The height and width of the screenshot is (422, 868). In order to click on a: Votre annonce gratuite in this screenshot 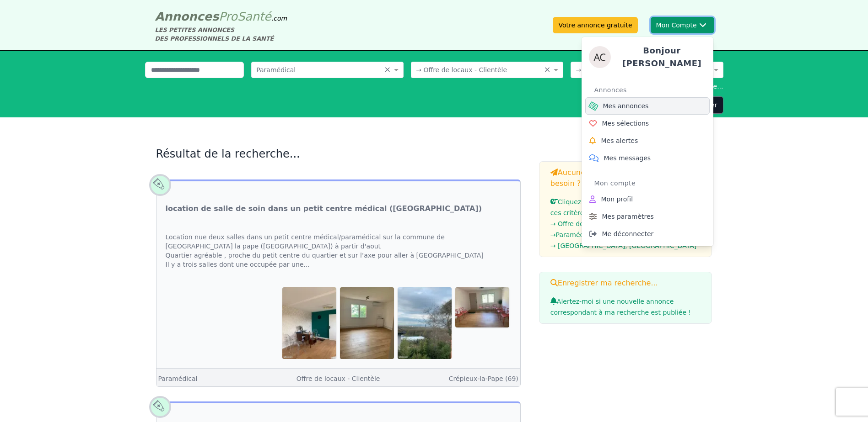, I will do `click(595, 25)`.